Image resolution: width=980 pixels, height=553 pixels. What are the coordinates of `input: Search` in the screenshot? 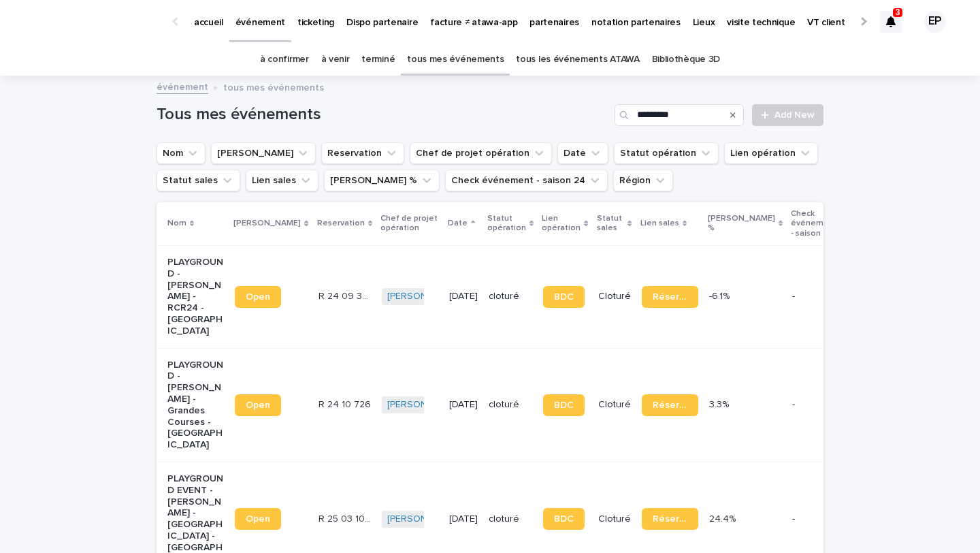 It's located at (679, 115).